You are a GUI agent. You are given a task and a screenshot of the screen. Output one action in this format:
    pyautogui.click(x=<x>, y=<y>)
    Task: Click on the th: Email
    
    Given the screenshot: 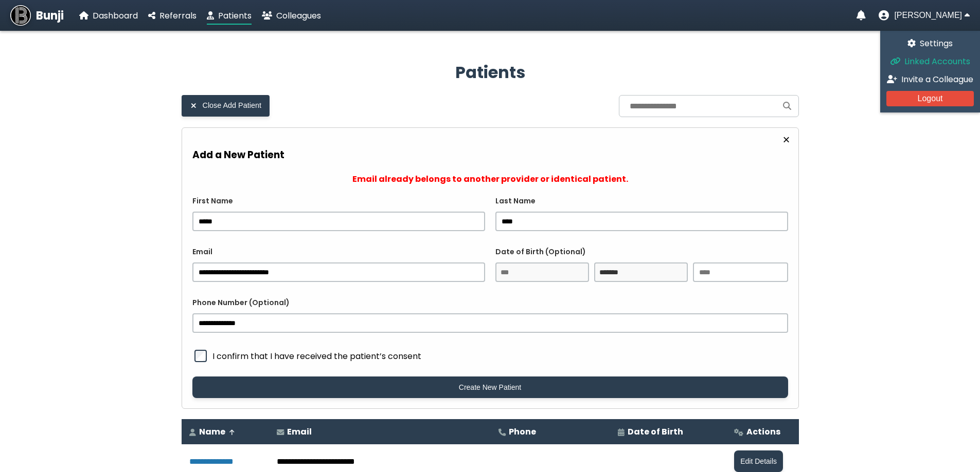 What is the action you would take?
    pyautogui.click(x=380, y=432)
    